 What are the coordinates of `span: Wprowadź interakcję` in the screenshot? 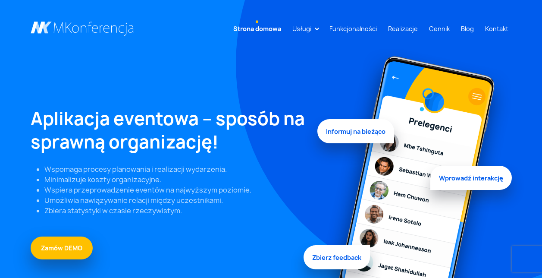 It's located at (471, 175).